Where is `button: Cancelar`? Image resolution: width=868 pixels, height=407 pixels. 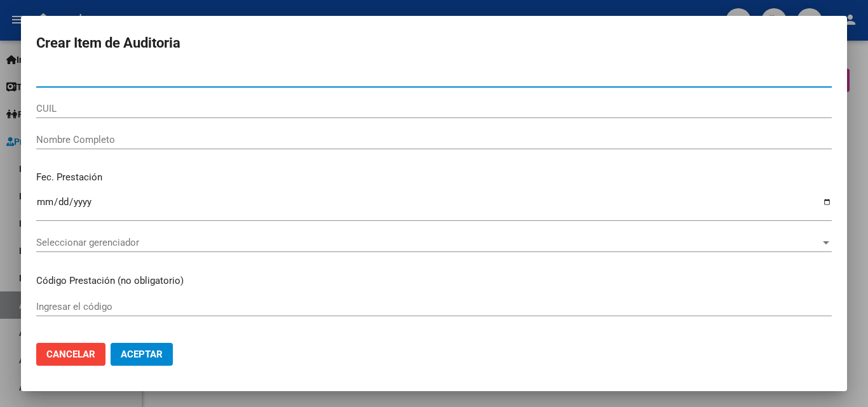 button: Cancelar is located at coordinates (71, 355).